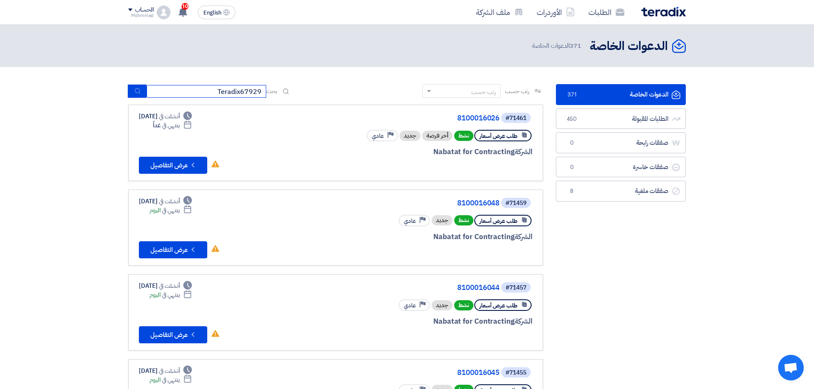 The height and width of the screenshot is (389, 814). What do you see at coordinates (621, 191) in the screenshot?
I see `a: صفقات ملغية8` at bounding box center [621, 191].